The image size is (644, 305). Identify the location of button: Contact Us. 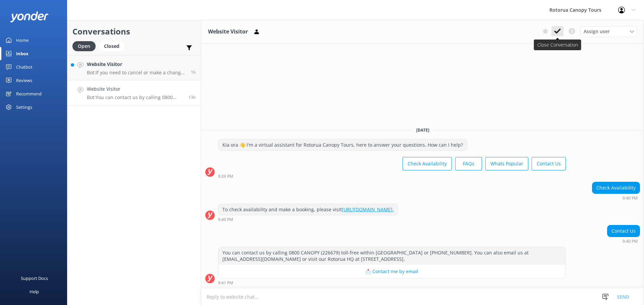
(549, 164).